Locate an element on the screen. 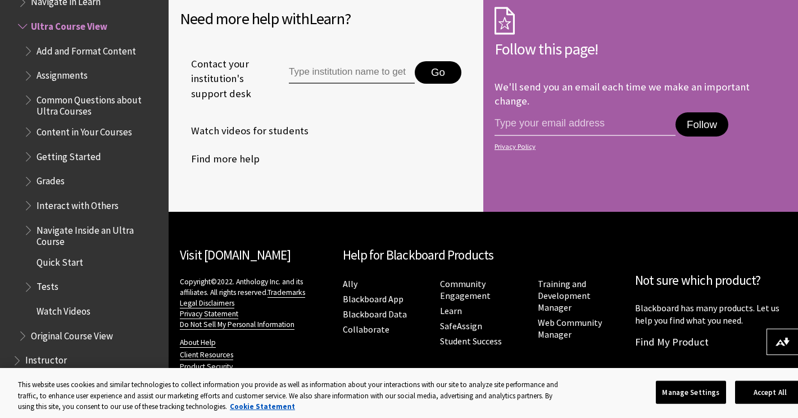 The width and height of the screenshot is (798, 418). a: Blackboard App is located at coordinates (373, 299).